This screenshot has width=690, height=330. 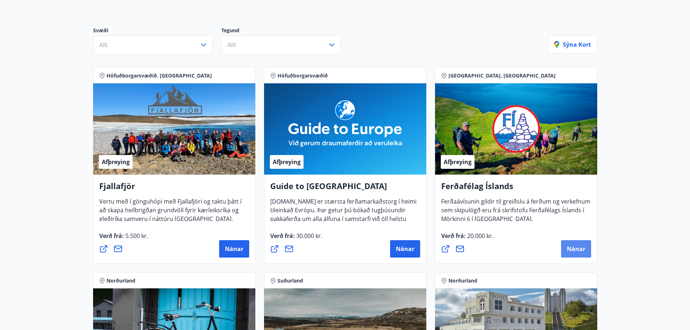 I want to click on p: Svæði, so click(x=157, y=31).